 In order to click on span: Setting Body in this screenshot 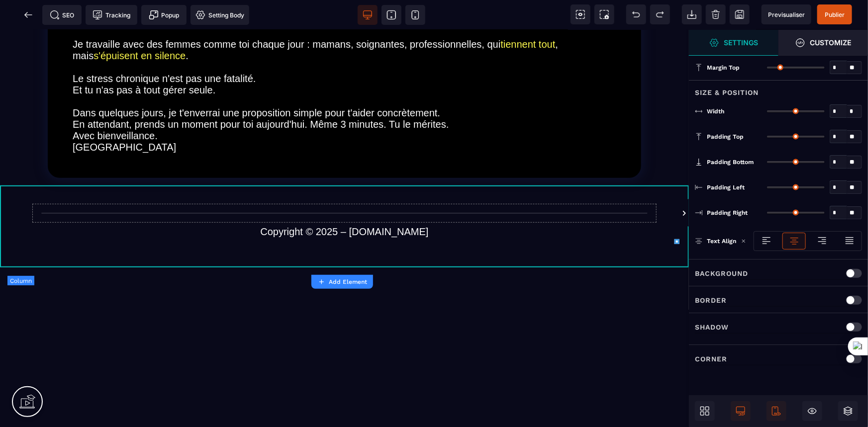, I will do `click(220, 15)`.